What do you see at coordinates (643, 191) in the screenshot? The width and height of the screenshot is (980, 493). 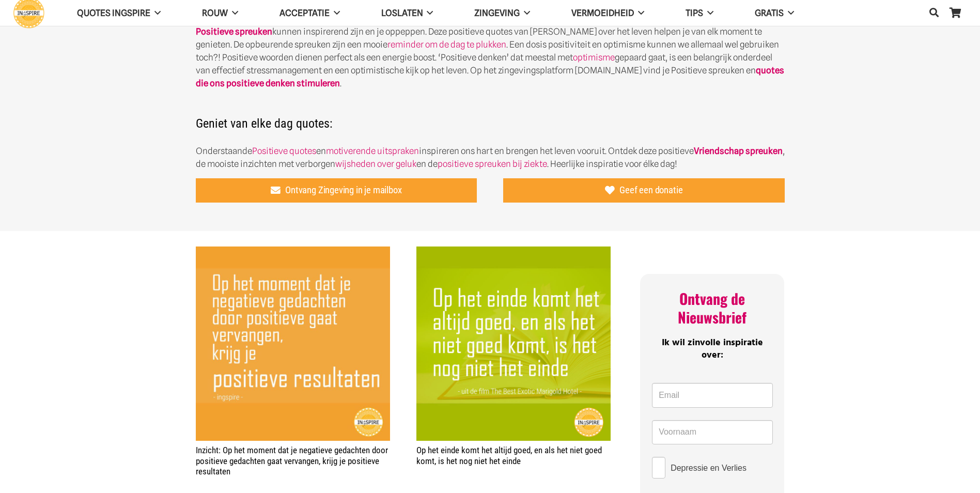 I see `a: Geef een donatie` at bounding box center [643, 191].